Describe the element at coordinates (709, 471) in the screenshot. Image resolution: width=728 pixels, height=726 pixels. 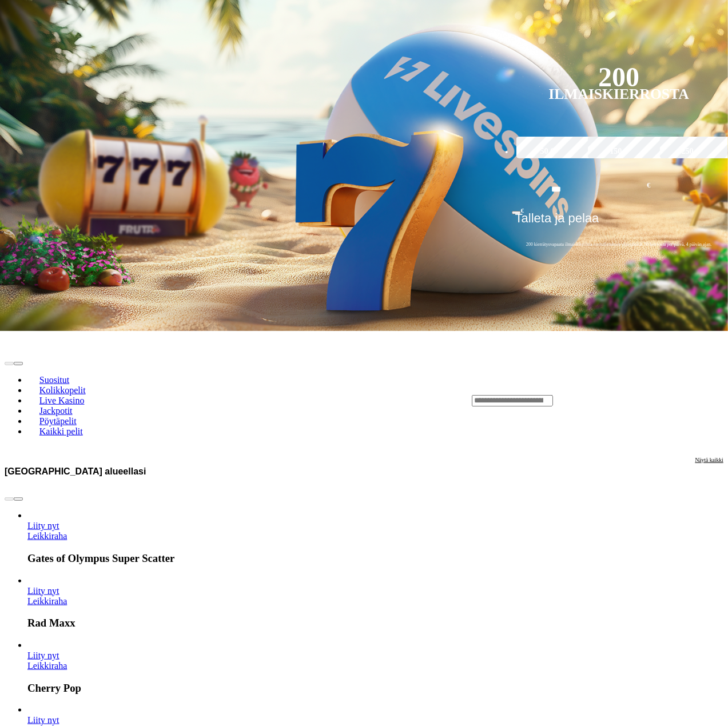
I see `a: Näytä kaikki` at that location.